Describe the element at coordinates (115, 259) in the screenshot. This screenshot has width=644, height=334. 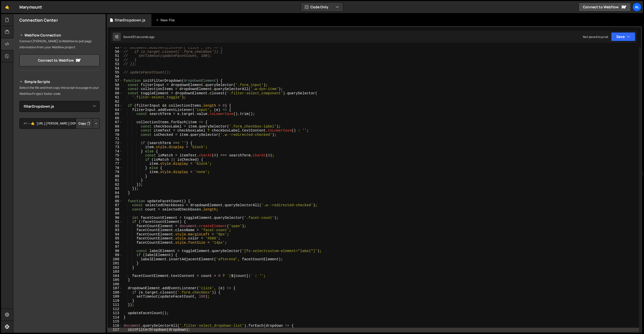
I see `div: 100` at that location.